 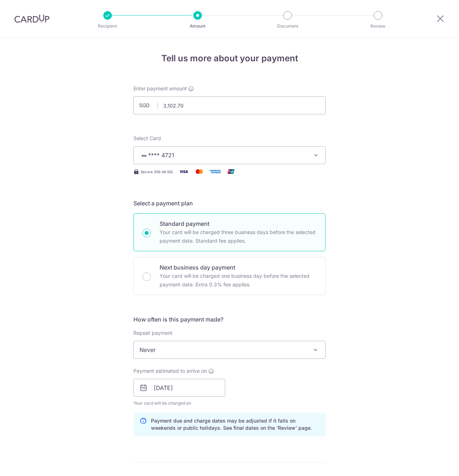 I want to click on span: Secure 256-bit SSL, so click(x=157, y=172).